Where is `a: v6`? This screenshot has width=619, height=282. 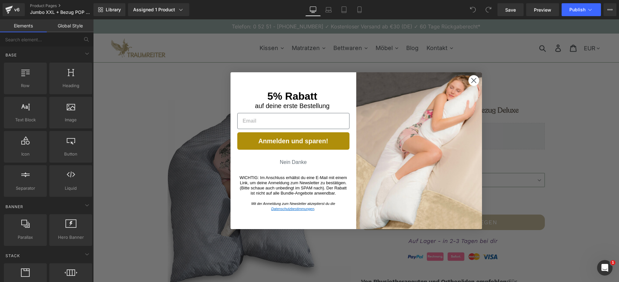 a: v6 is located at coordinates (14, 10).